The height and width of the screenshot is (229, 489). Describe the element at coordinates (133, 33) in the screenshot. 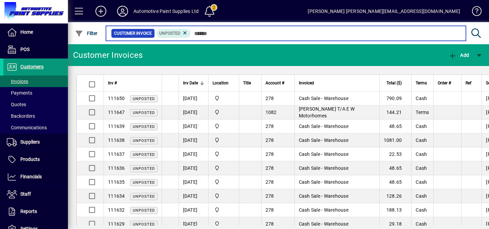

I see `span: Customer Invoice` at that location.